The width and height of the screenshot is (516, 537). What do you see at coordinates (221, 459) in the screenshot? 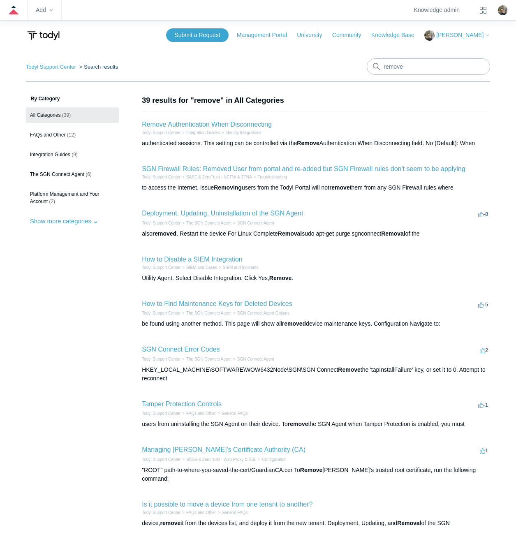
I see `a: SASE & ZeroTrust - Web Proxy & SSL` at bounding box center [221, 459].